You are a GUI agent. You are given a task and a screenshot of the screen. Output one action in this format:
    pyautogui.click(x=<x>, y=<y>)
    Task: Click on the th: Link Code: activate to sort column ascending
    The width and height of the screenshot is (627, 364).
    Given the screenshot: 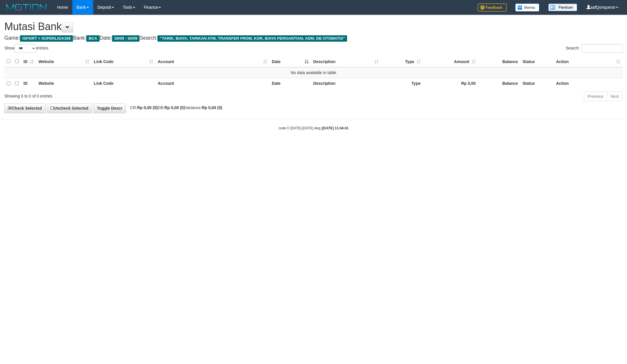 What is the action you would take?
    pyautogui.click(x=123, y=61)
    